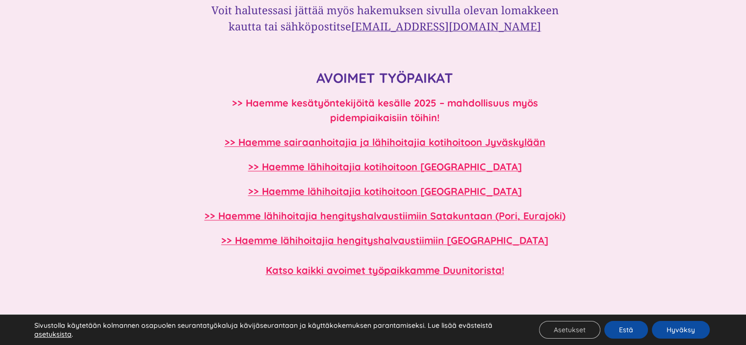  What do you see at coordinates (626, 330) in the screenshot?
I see `button: Estä` at bounding box center [626, 330].